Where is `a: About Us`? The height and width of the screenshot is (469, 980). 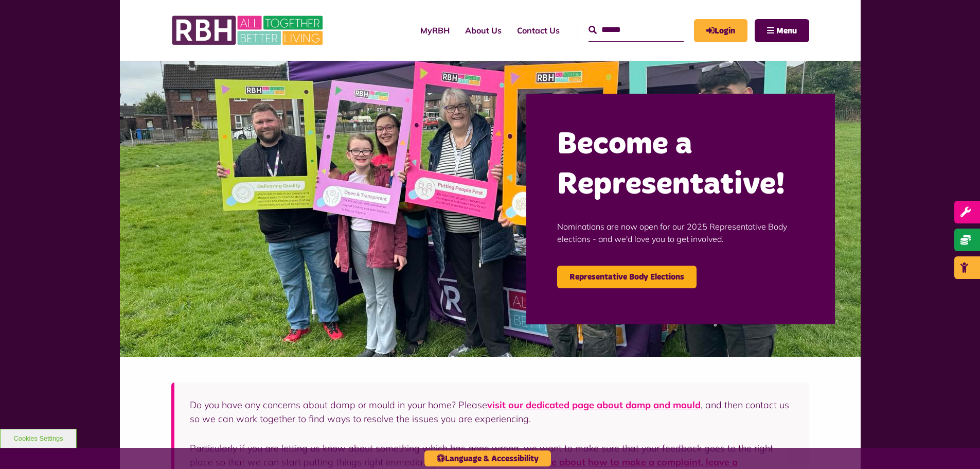 a: About Us is located at coordinates (483, 30).